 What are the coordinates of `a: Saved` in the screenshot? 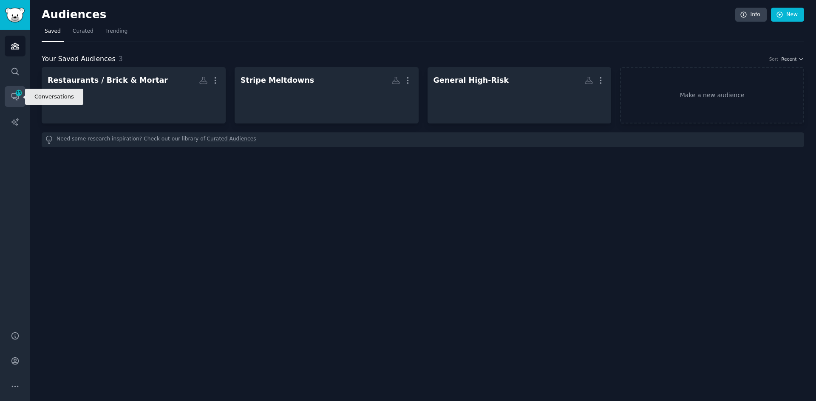 It's located at (53, 33).